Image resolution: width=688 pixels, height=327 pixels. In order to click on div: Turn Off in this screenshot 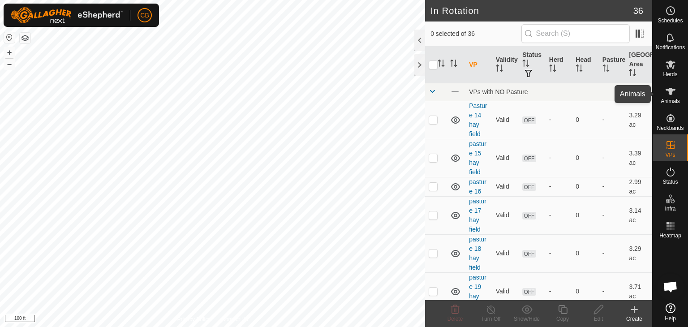, I will do `click(491, 319)`.